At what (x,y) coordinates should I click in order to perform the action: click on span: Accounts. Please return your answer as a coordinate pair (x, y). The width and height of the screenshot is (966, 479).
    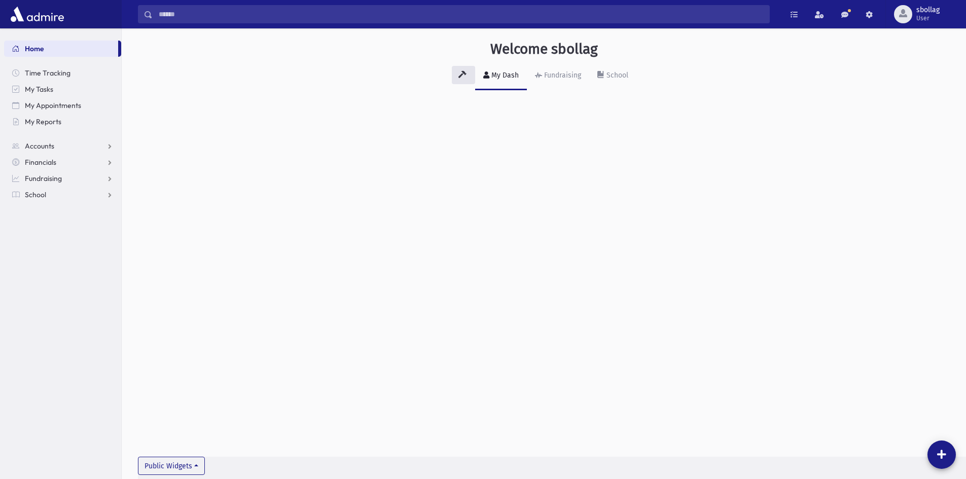
    Looking at the image, I should click on (40, 146).